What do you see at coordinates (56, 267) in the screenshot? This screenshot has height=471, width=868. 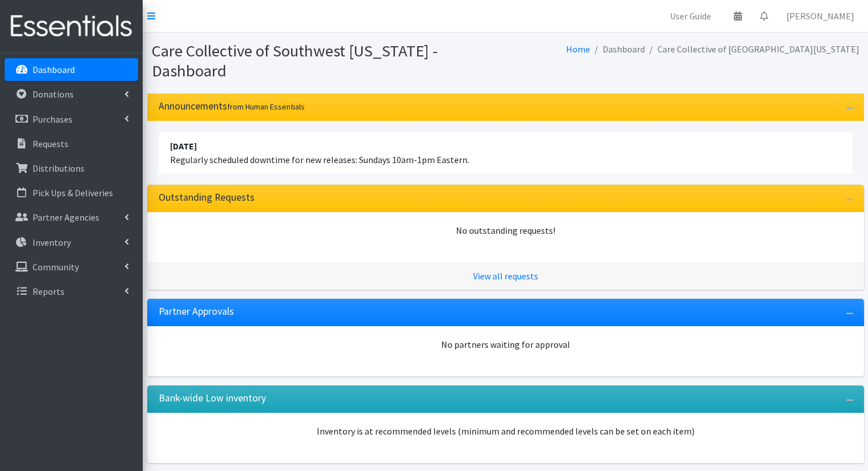 I see `p: Community` at bounding box center [56, 267].